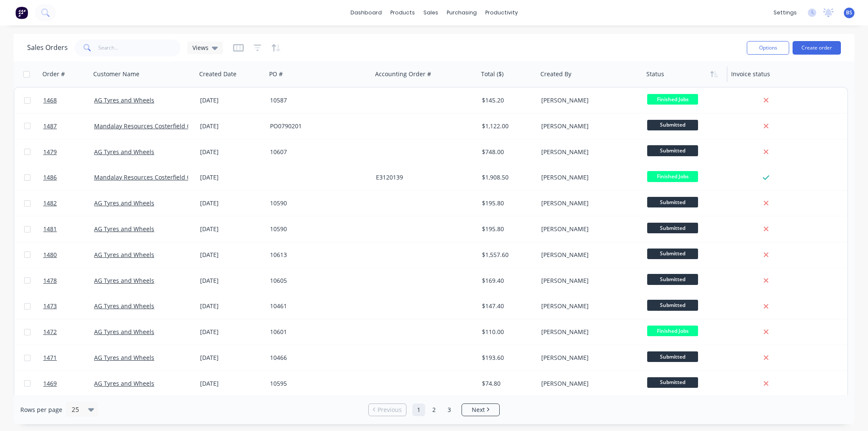 The width and height of the screenshot is (868, 431). I want to click on span: 1480, so click(50, 255).